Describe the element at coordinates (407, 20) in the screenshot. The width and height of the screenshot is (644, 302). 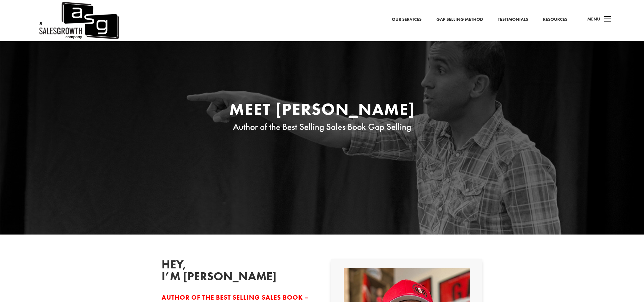
I see `a: Our Services` at that location.